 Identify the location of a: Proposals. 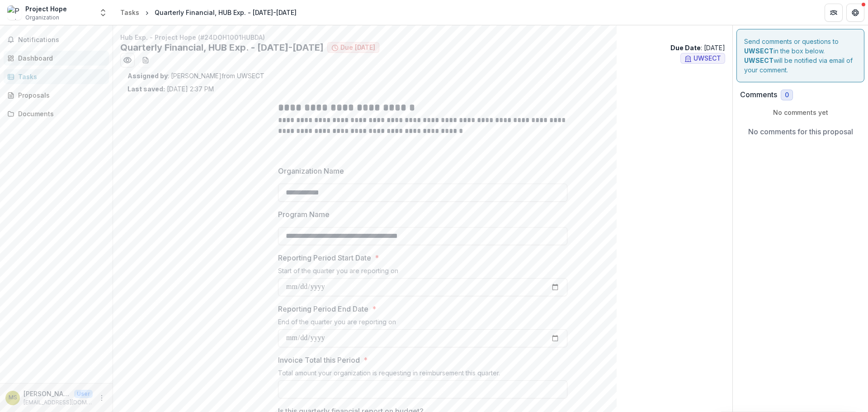
(56, 95).